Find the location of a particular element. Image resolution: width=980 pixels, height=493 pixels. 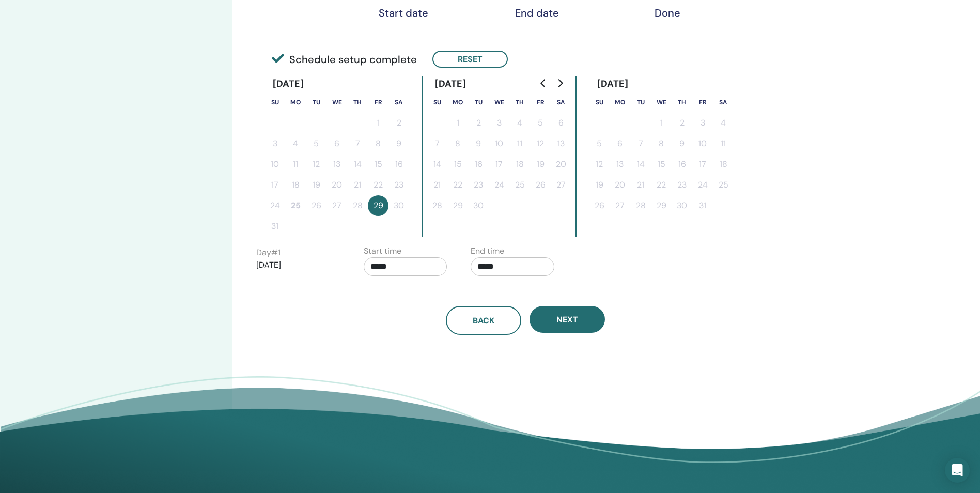

div: Open Intercom Messenger is located at coordinates (957, 470).